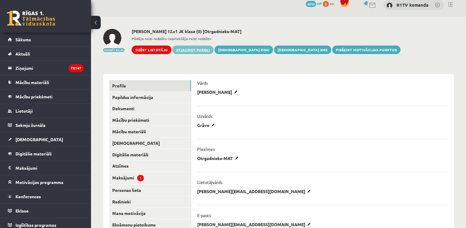 The image size is (466, 228). Describe the element at coordinates (46, 54) in the screenshot. I see `a: Aktuāli` at that location.